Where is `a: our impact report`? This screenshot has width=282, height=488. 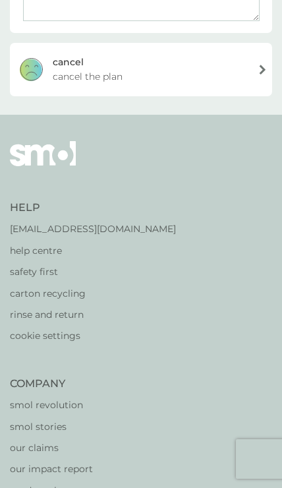
a: our impact report is located at coordinates (71, 469).